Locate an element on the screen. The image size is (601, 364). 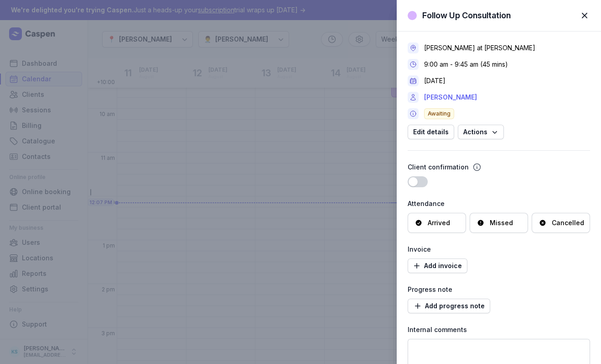
button: Edit details is located at coordinates (432, 132).